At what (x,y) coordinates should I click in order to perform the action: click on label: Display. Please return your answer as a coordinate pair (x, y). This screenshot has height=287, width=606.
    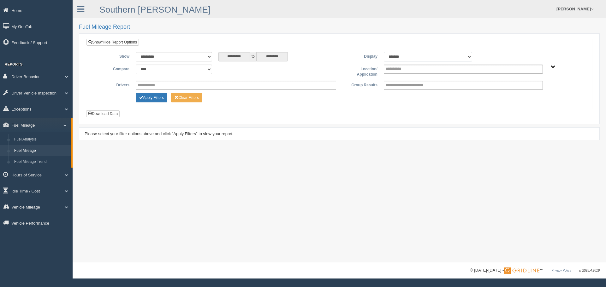
    Looking at the image, I should click on (360, 56).